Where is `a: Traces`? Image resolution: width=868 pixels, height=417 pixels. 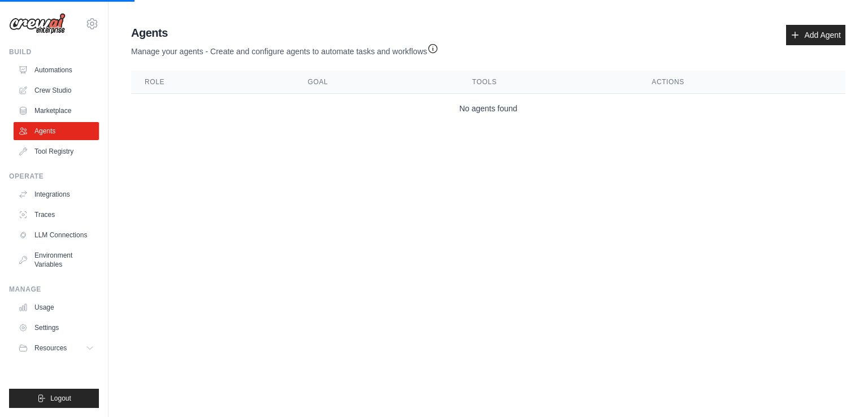 a: Traces is located at coordinates (56, 215).